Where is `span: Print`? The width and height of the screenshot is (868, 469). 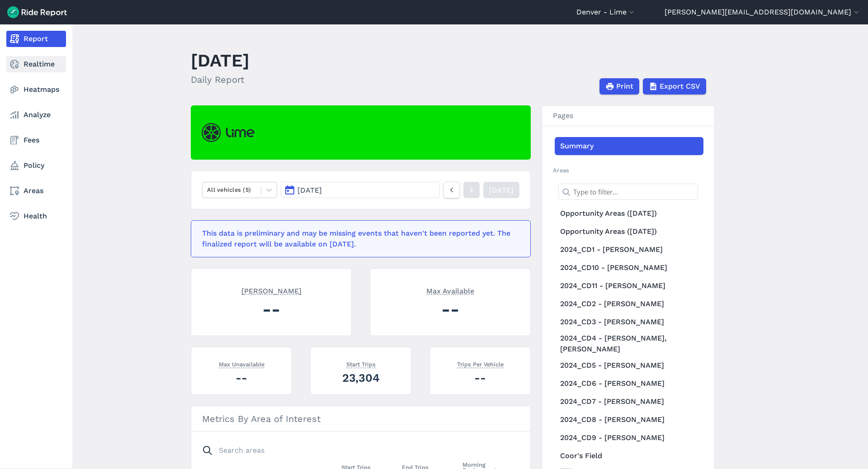
span: Print is located at coordinates (625, 86).